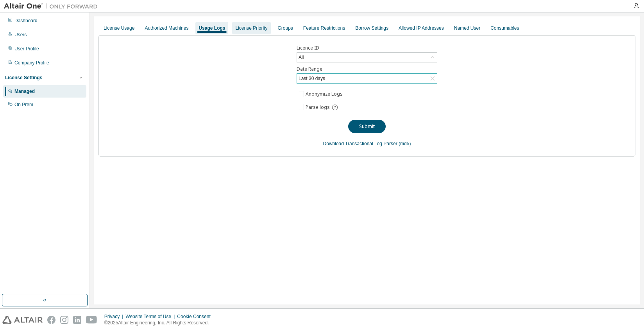  What do you see at coordinates (367, 127) in the screenshot?
I see `button: Submit` at bounding box center [367, 127].